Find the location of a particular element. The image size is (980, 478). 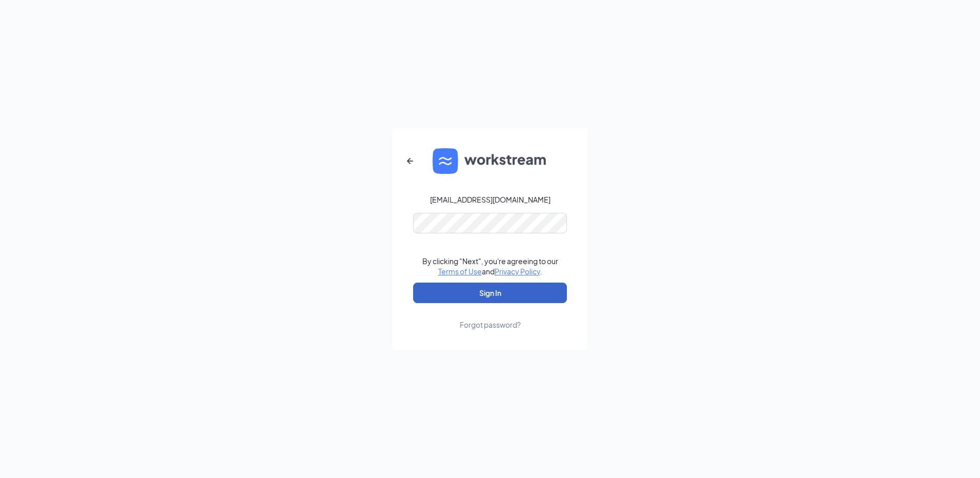

div: Forgot password? is located at coordinates (490, 325).